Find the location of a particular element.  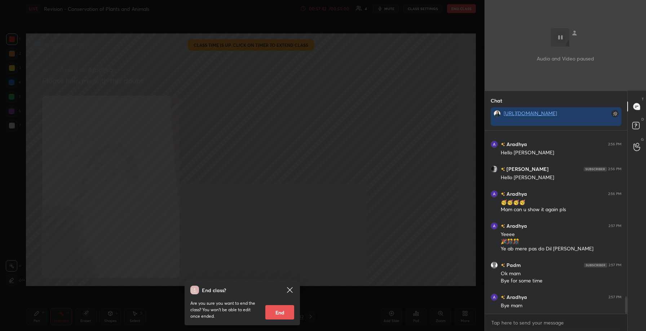

div: Bye mam is located at coordinates (561, 306).